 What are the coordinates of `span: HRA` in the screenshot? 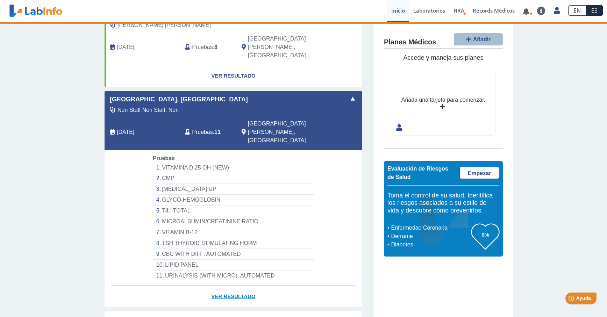 It's located at (459, 10).